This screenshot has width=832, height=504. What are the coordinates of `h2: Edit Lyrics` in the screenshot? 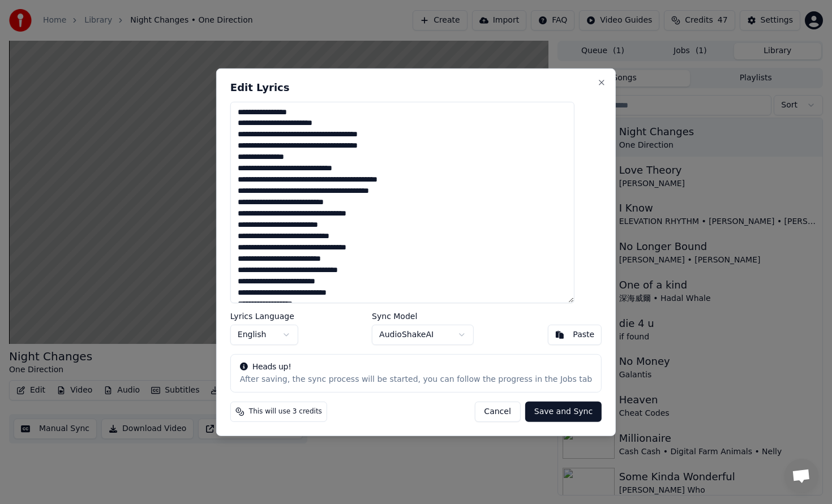 It's located at (416, 87).